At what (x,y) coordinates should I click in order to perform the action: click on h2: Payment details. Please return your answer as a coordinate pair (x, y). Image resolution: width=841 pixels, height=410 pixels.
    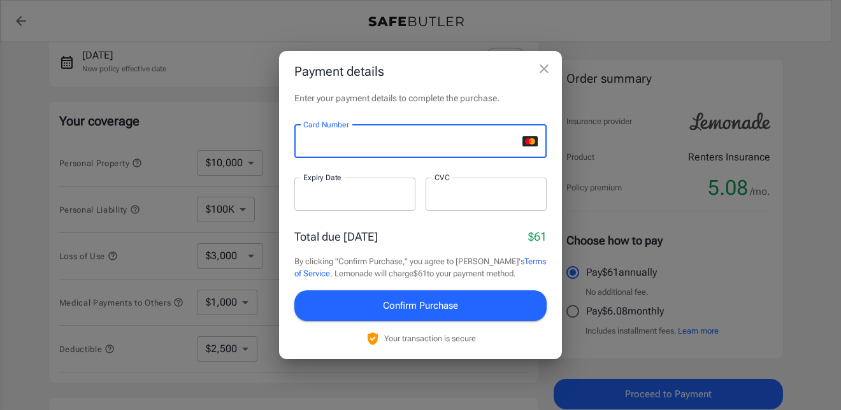
    Looking at the image, I should click on (420, 71).